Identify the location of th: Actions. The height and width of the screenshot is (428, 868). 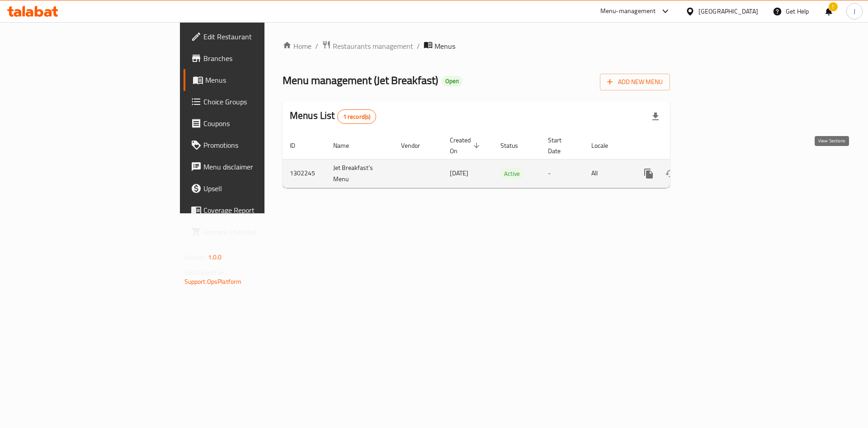
(682, 146).